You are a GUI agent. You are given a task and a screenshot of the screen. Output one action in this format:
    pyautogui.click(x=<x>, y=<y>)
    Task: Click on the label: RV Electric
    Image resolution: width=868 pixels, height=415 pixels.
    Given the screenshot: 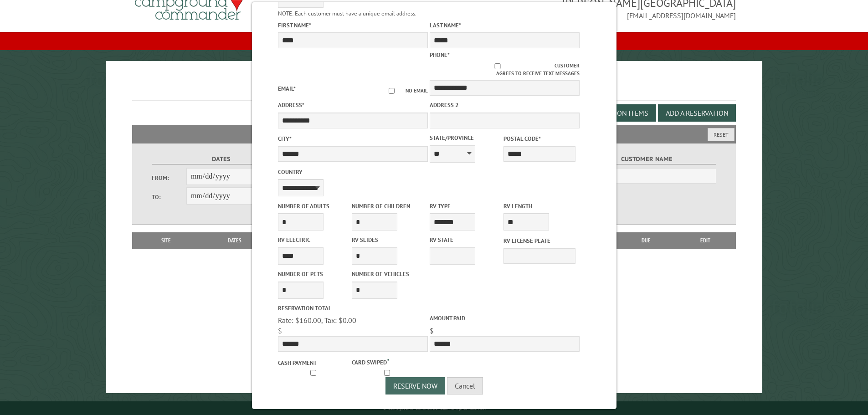 What is the action you would take?
    pyautogui.click(x=314, y=240)
    